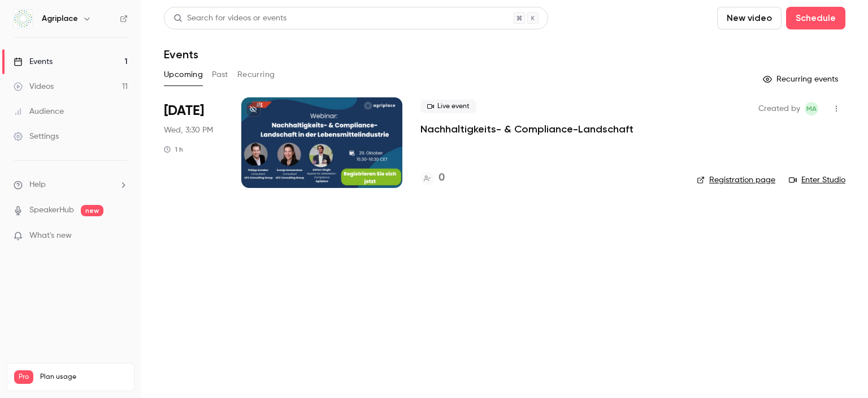  What do you see at coordinates (526, 129) in the screenshot?
I see `p: Nachhaltigkeits- & Compliance-Landschaft` at bounding box center [526, 129].